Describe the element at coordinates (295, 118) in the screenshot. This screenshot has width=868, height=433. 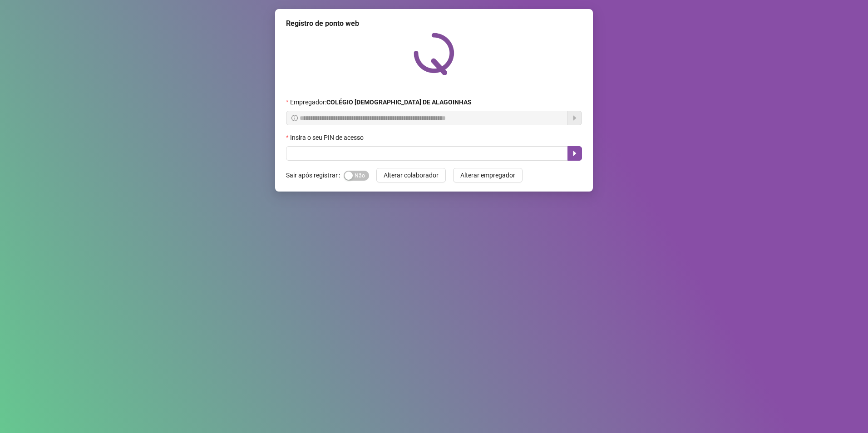
I see `span: info-circle` at that location.